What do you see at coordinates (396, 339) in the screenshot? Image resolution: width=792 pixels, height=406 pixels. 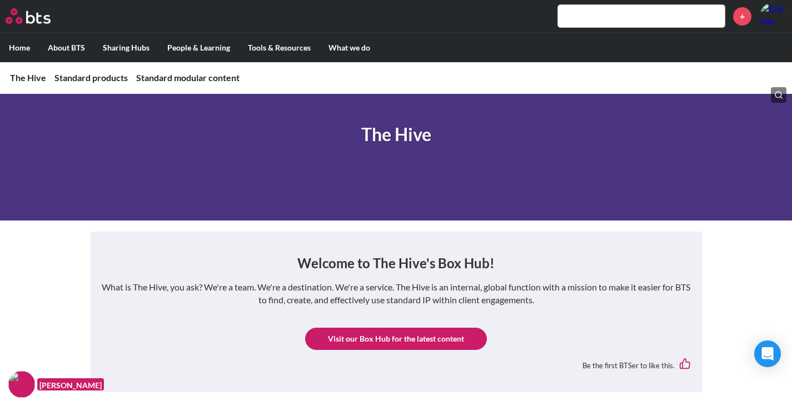 I see `a: Visit our Box Hub for the latest content` at bounding box center [396, 339].